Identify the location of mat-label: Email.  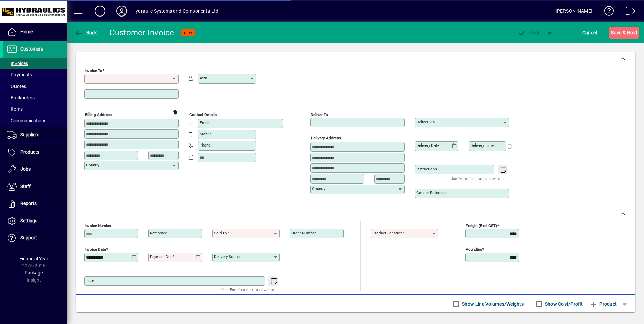
(205, 122).